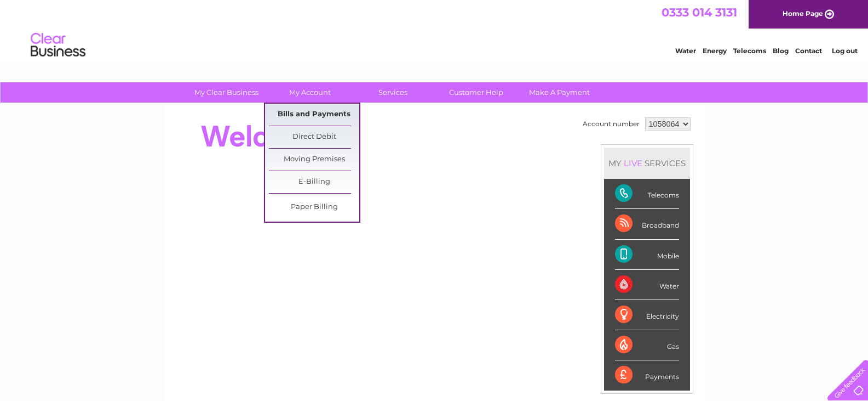 The width and height of the screenshot is (868, 401). Describe the element at coordinates (314, 137) in the screenshot. I see `a: Direct Debit` at that location.